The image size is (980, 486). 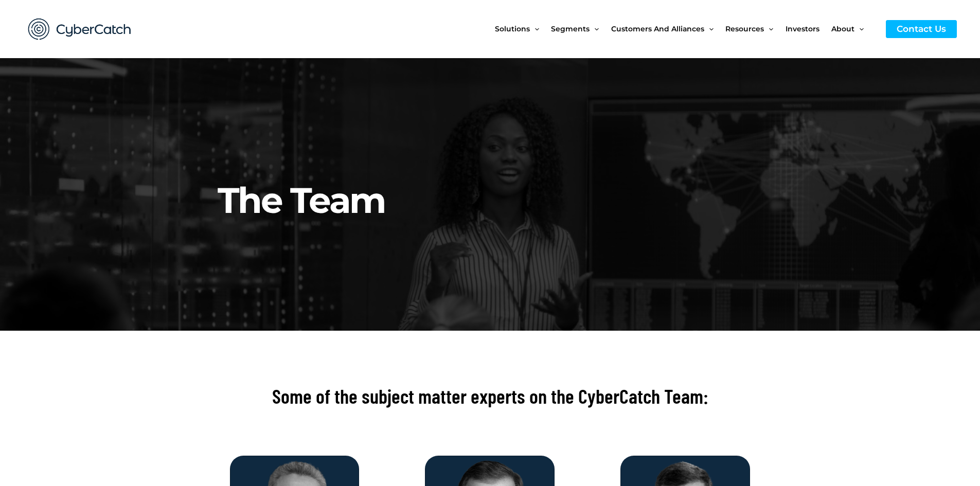 I want to click on img: CyberCatch, so click(x=80, y=29).